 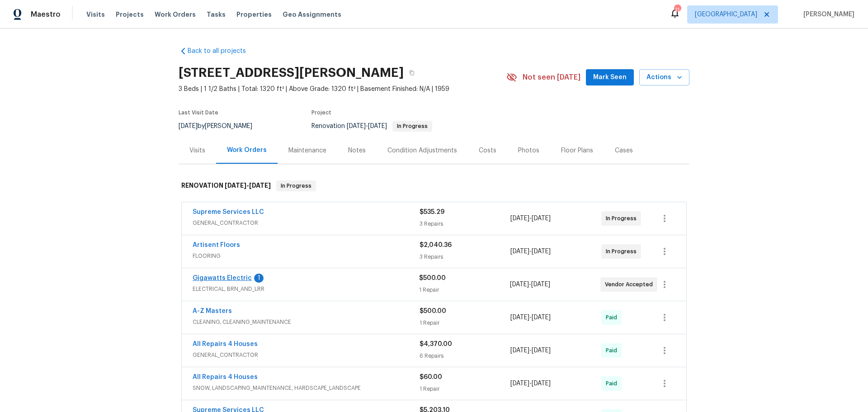 What do you see at coordinates (222, 51) in the screenshot?
I see `a: Back to all projects` at bounding box center [222, 51].